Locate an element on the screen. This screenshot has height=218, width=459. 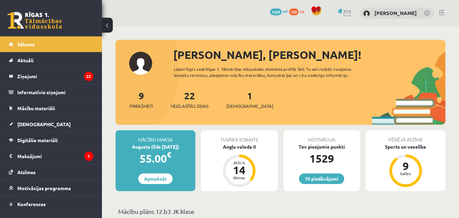
span: mP is located at coordinates (285, 11).